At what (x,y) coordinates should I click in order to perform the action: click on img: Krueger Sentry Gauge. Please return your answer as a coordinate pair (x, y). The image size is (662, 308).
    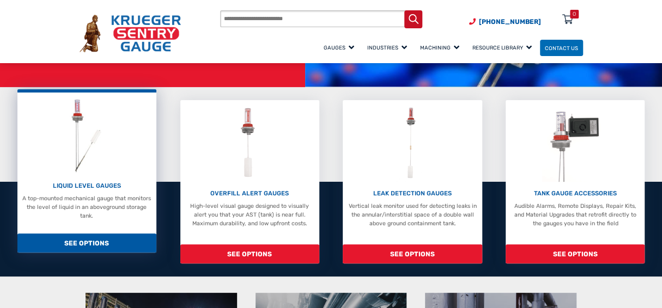
    Looking at the image, I should click on (130, 33).